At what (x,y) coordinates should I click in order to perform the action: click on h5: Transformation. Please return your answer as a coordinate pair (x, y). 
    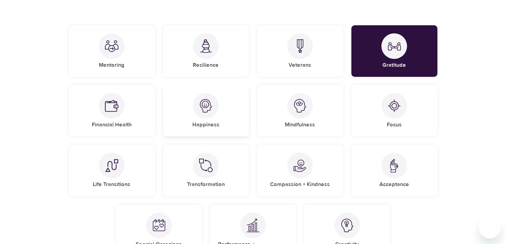
    Looking at the image, I should click on (206, 185).